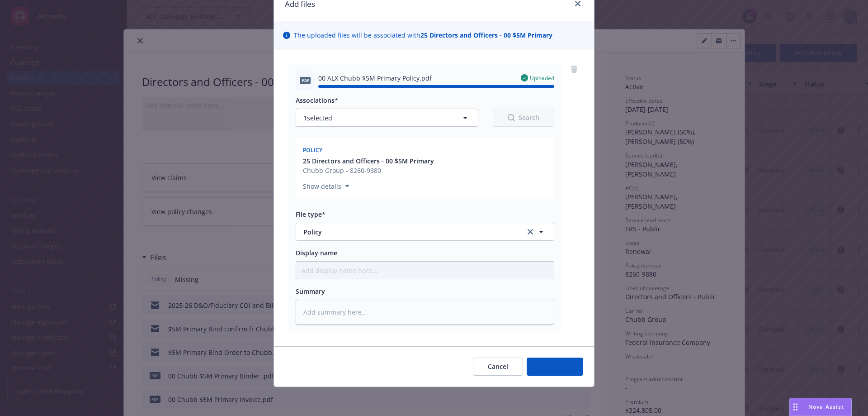  I want to click on button: Add files, so click(555, 366).